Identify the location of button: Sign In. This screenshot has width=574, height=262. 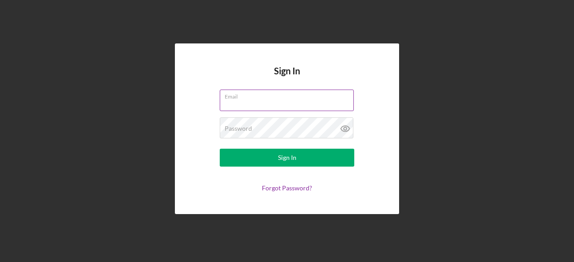
(287, 158).